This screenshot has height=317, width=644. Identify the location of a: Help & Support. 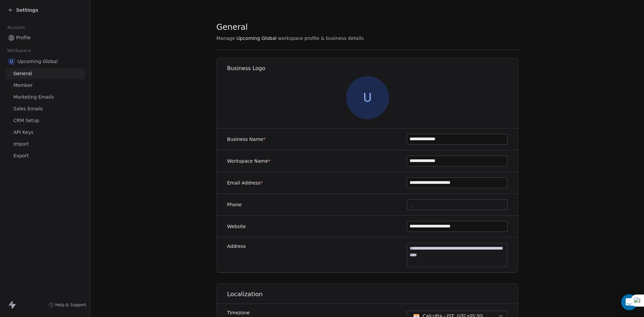
(68, 305).